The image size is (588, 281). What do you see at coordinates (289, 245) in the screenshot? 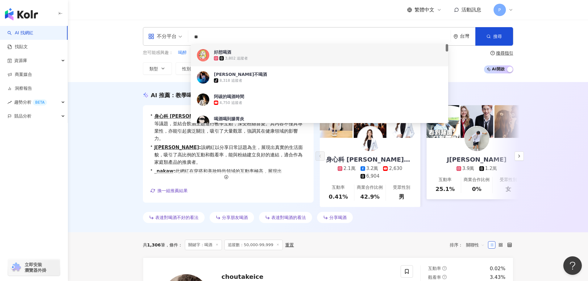
I see `div: 重置` at bounding box center [289, 245].